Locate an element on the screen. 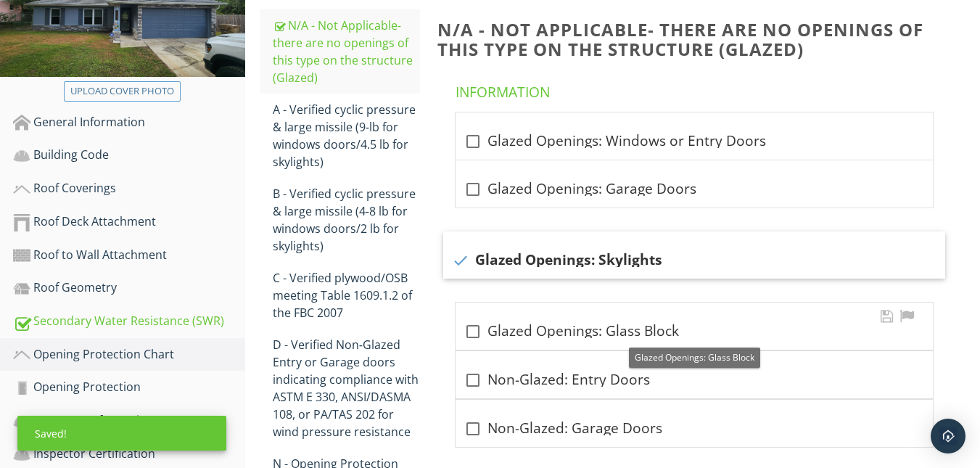  span: Glazed Openings: Glass Block is located at coordinates (694, 357).